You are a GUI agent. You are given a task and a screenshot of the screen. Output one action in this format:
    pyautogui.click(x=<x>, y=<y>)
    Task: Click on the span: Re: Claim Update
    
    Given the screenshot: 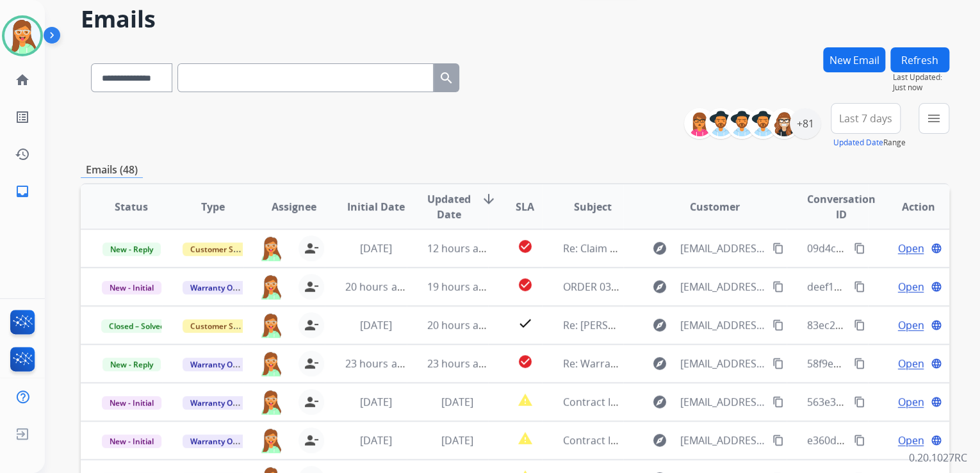 What is the action you would take?
    pyautogui.click(x=604, y=249)
    